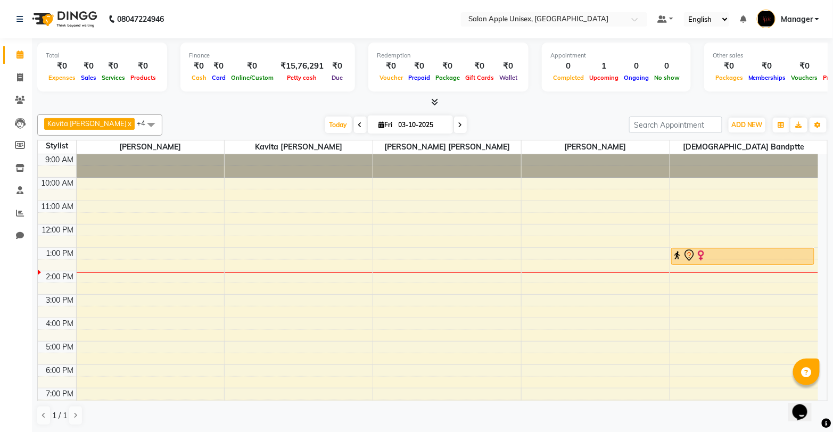 This screenshot has width=833, height=432. I want to click on span: Packages, so click(729, 78).